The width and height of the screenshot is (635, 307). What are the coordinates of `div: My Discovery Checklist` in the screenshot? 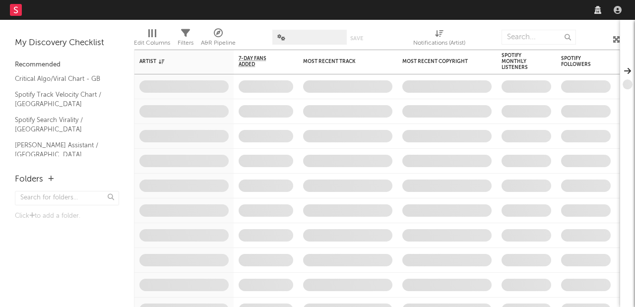 It's located at (67, 43).